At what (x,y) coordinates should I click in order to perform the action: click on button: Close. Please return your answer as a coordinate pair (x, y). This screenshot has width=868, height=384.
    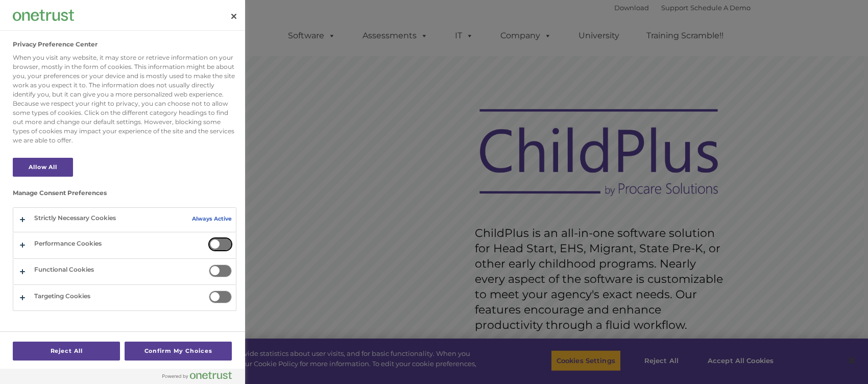
    Looking at the image, I should click on (233, 16).